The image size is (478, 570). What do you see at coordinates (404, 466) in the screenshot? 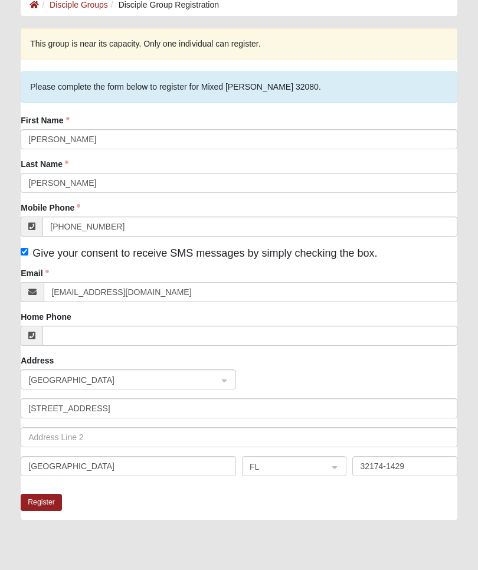
I see `input: Zip` at bounding box center [404, 466].